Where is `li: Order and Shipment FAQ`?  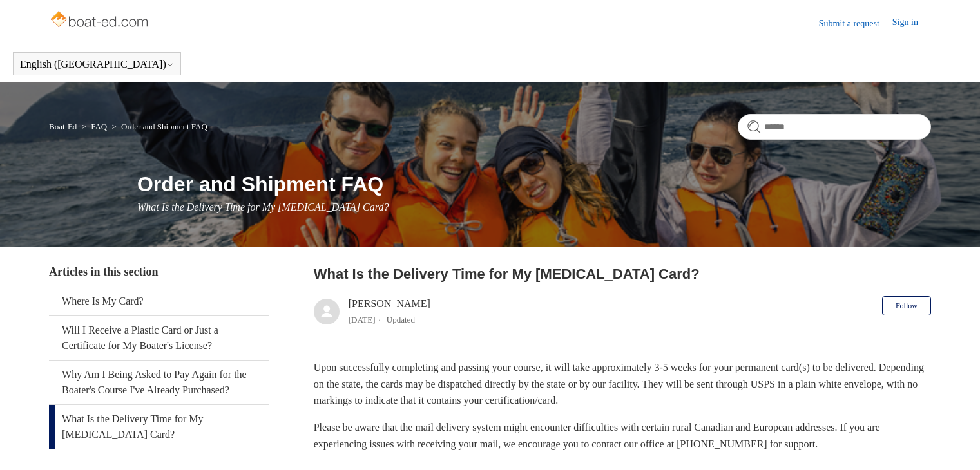 li: Order and Shipment FAQ is located at coordinates (159, 126).